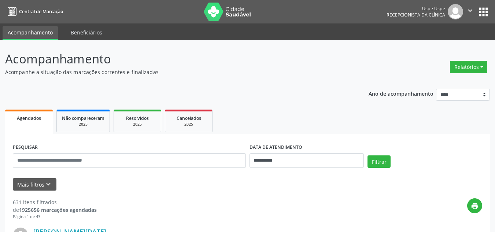 The width and height of the screenshot is (495, 232). Describe the element at coordinates (379, 162) in the screenshot. I see `button: Filtrar` at that location.